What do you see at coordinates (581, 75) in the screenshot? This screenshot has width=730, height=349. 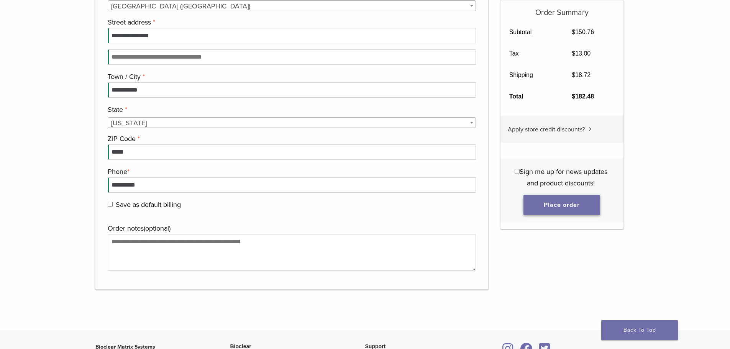 I see `bdi: 18.72` at bounding box center [581, 75].